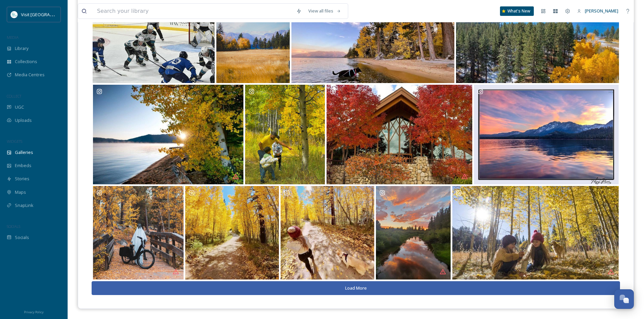 The width and height of the screenshot is (644, 319). Describe the element at coordinates (400, 135) in the screenshot. I see `a: Fall has arrived at Edgewood Tahoe 🍁 As the leaves change, so do our adventures. We welcome you t...` at that location.